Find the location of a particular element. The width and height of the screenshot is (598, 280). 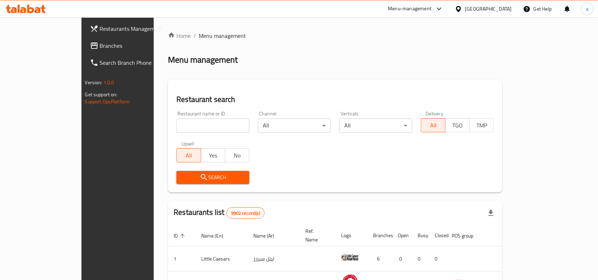

div: Menu-management is located at coordinates (410, 9).